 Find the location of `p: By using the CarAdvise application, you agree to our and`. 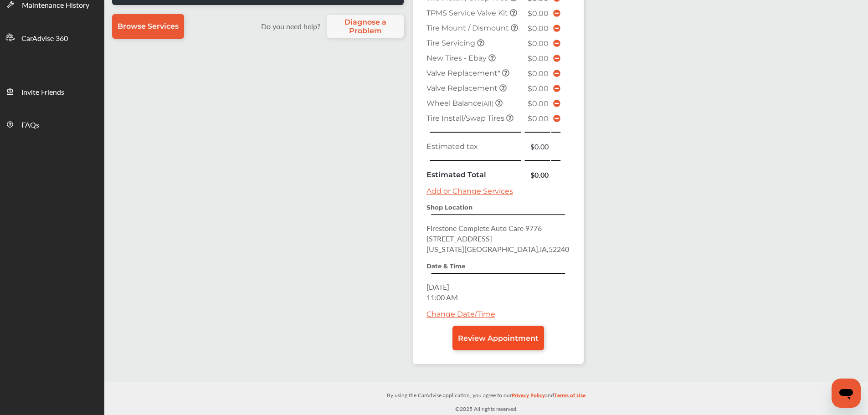

p: By using the CarAdvise application, you agree to our and is located at coordinates (487, 395).